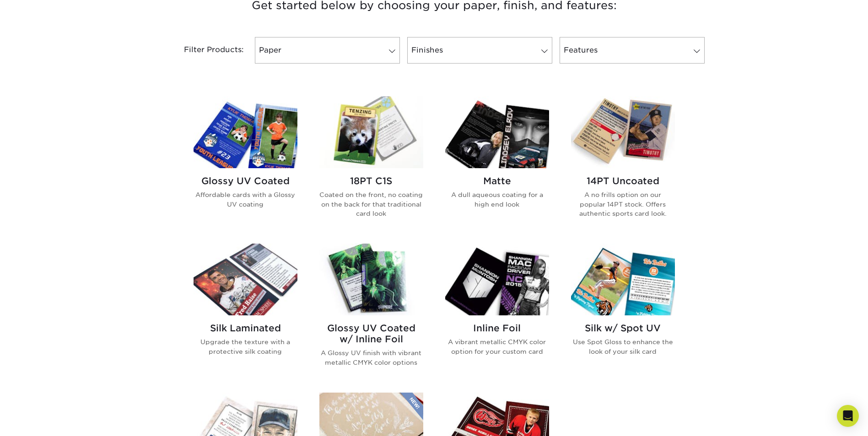 This screenshot has width=868, height=436. What do you see at coordinates (497, 347) in the screenshot?
I see `p: A vibrant metallic CMYK color option for your custom card` at bounding box center [497, 347].